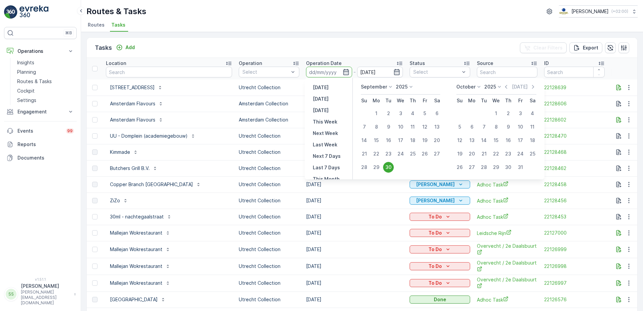  Describe the element at coordinates (575, 184) in the screenshot. I see `a: 22128458` at that location.